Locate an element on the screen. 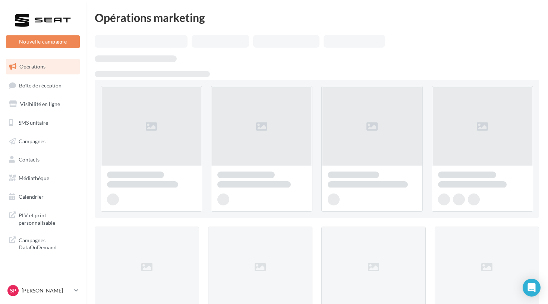 This screenshot has width=548, height=304. a: Boîte de réception is located at coordinates (43, 85).